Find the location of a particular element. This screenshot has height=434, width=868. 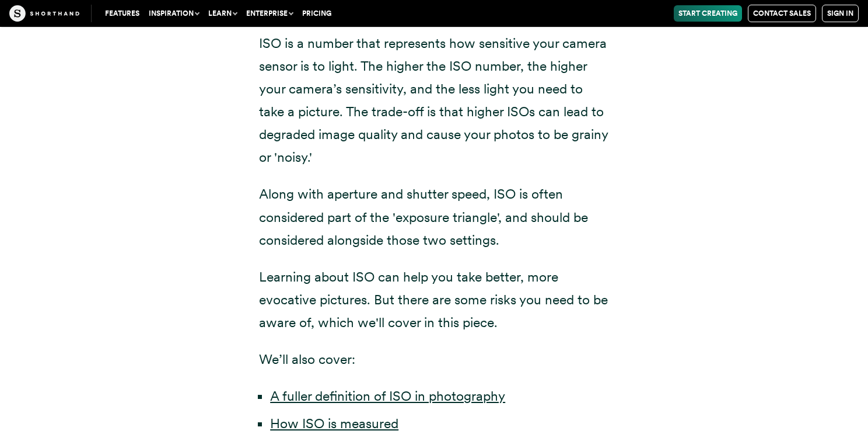

p: ISO is a number that represents how sensitive your camera sensor is to light. The higher the ISO ... is located at coordinates (434, 101).